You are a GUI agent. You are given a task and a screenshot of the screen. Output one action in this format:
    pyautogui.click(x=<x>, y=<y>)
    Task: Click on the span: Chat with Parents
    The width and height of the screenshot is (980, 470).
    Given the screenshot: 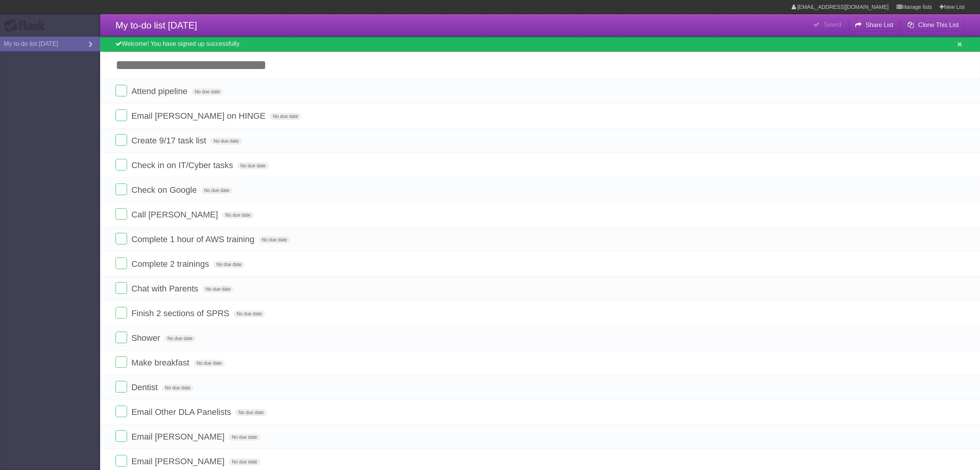 What is the action you would take?
    pyautogui.click(x=166, y=288)
    